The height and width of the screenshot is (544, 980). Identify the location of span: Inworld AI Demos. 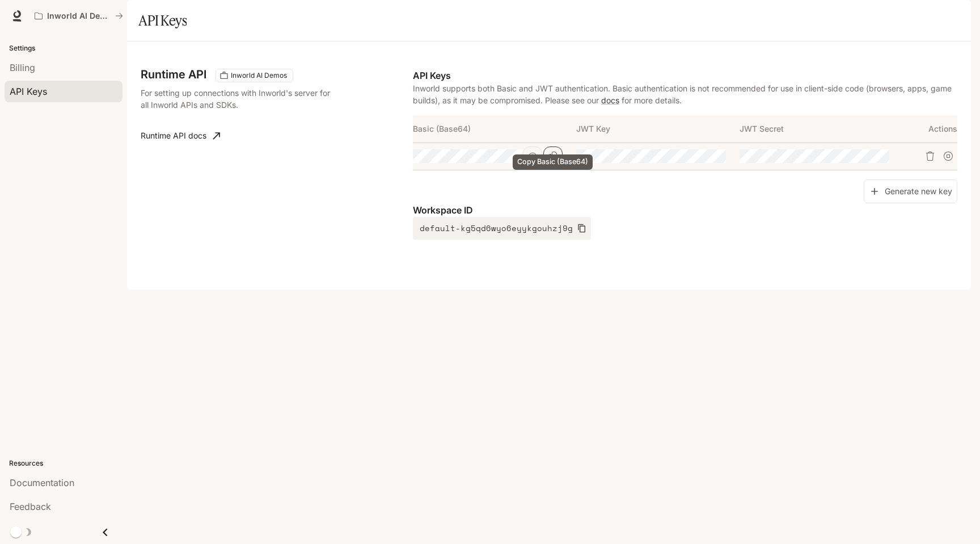
(258, 76).